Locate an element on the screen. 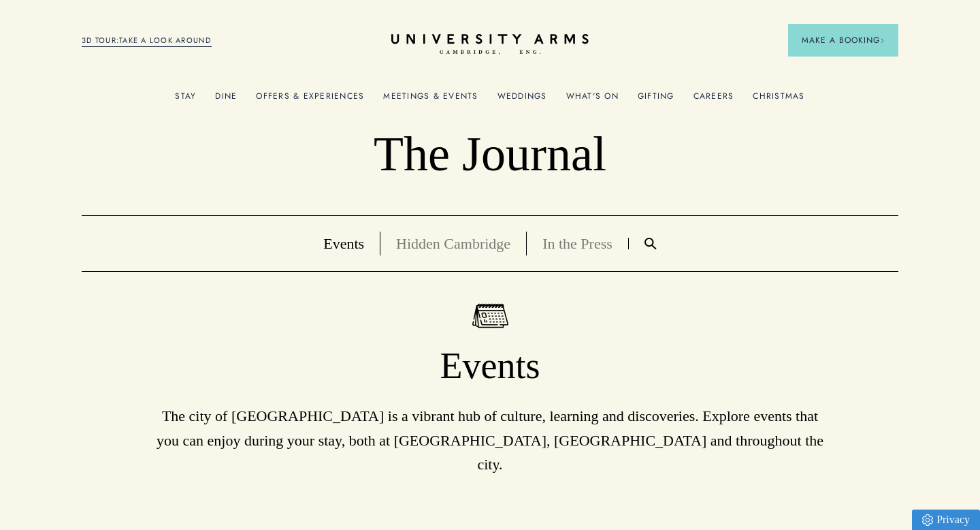  a: Careers is located at coordinates (714, 100).